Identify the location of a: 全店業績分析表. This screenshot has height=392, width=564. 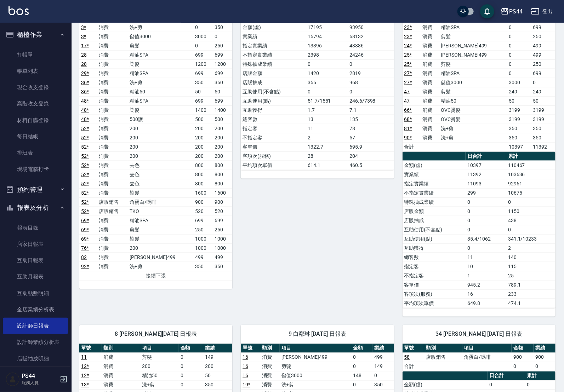
(35, 309).